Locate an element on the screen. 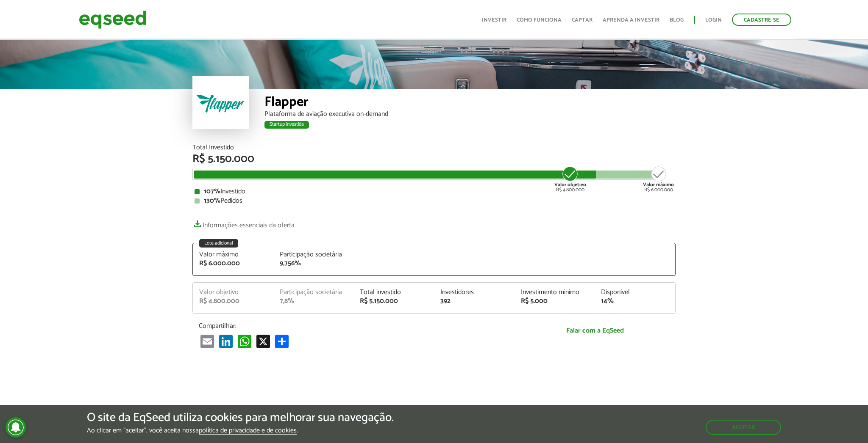 The image size is (868, 443). a: Falar com a EqSeed is located at coordinates (595, 331).